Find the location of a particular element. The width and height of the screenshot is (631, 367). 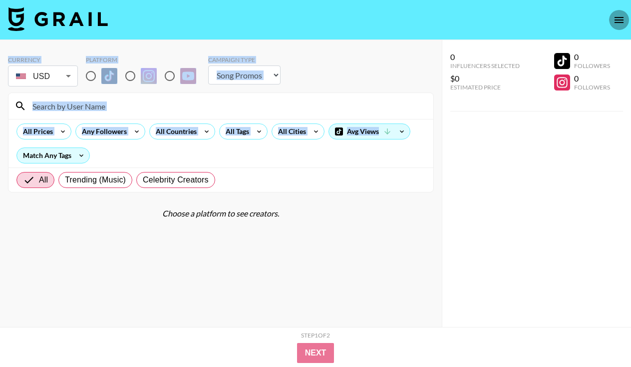

span: Celebrity Creators is located at coordinates (176, 180).